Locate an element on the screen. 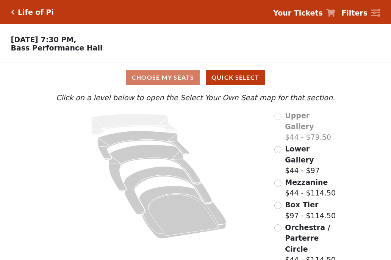 Image resolution: width=391 pixels, height=260 pixels. path: Upper Gallery - Seats Available: 0 is located at coordinates (135, 124).